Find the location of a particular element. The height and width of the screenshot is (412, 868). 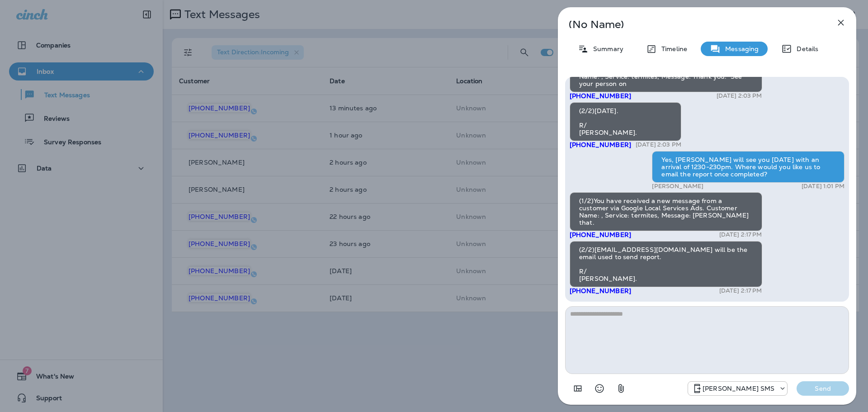

p: (No Name) is located at coordinates (692, 24).